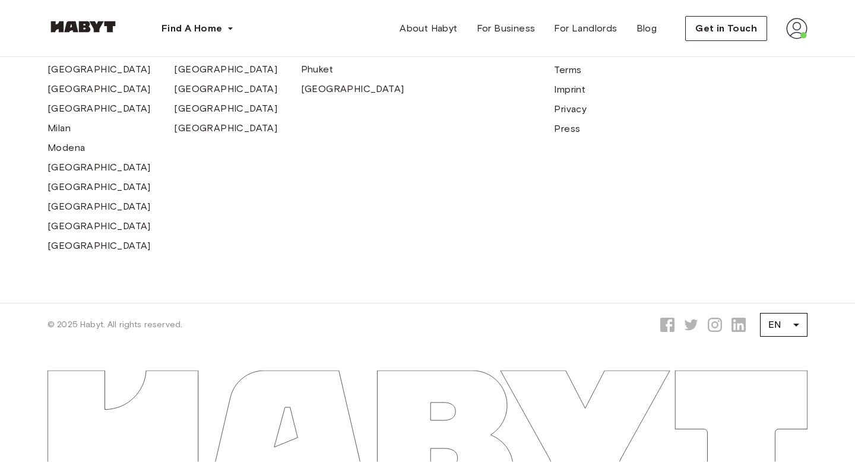 This screenshot has height=462, width=855. What do you see at coordinates (569, 90) in the screenshot?
I see `a: Imprint` at bounding box center [569, 90].